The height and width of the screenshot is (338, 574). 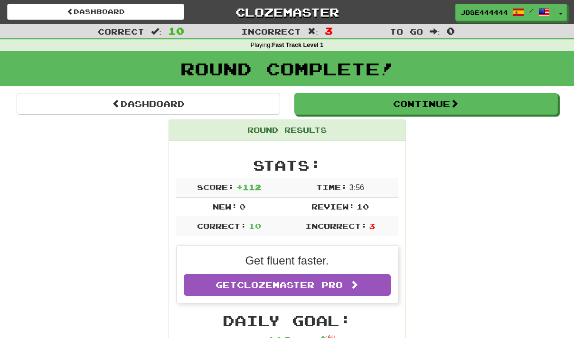 What do you see at coordinates (222, 226) in the screenshot?
I see `span: Correct:` at bounding box center [222, 226].